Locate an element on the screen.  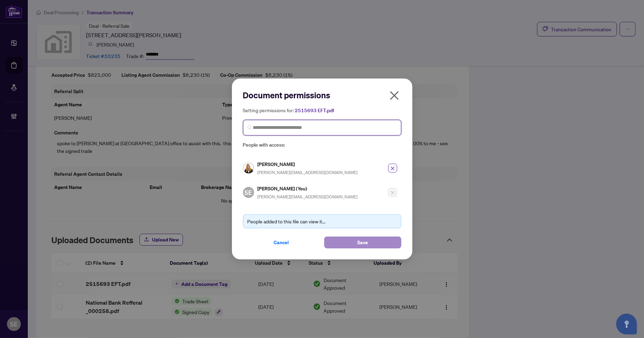
span: Cancel is located at coordinates (282, 243).